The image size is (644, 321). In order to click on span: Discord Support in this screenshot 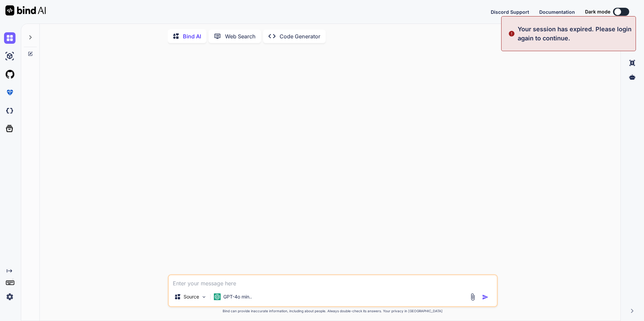, I will do `click(510, 12)`.